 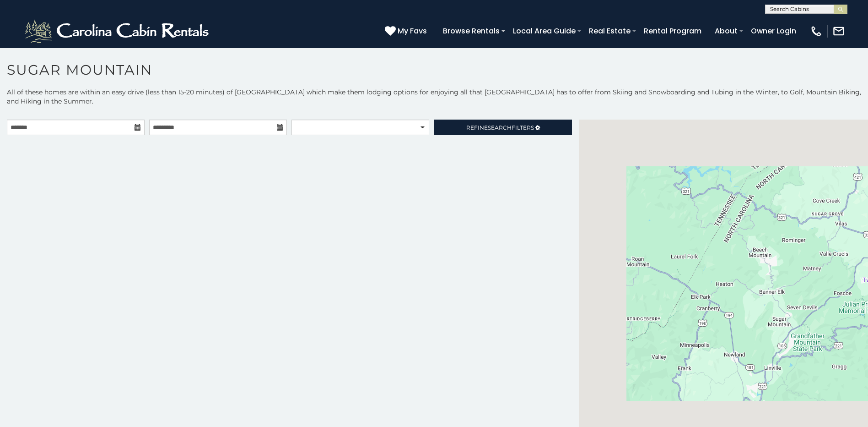 What do you see at coordinates (471, 30) in the screenshot?
I see `a: Browse Rentals` at bounding box center [471, 30].